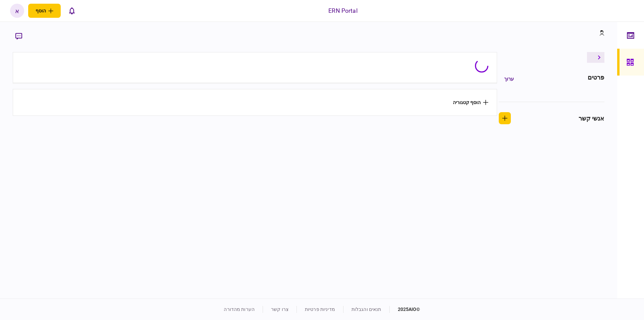  What do you see at coordinates (405, 309) in the screenshot?
I see `div: © 2025 AIO` at bounding box center [405, 309].